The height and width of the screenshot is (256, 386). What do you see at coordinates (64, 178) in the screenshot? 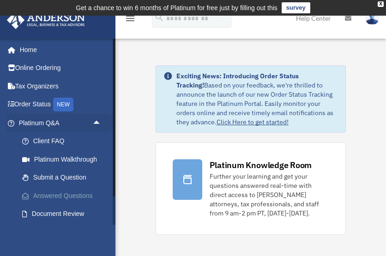
I see `a: Submit a Question` at bounding box center [64, 178].